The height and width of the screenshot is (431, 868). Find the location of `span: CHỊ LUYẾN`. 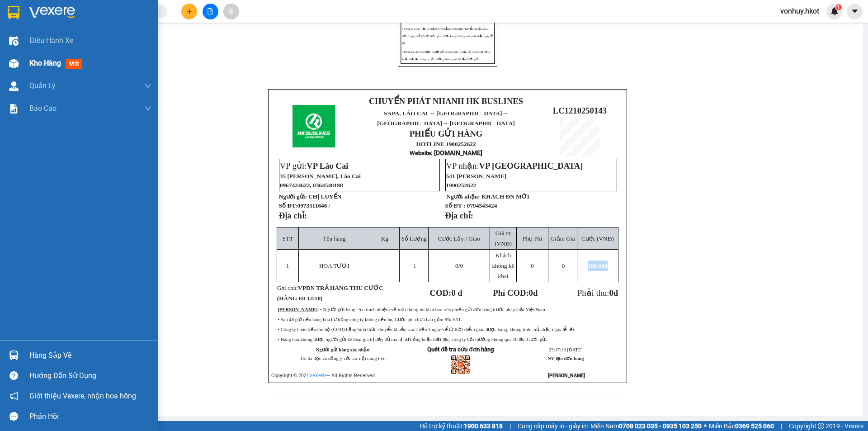

span: CHỊ LUYẾN is located at coordinates (325, 196).